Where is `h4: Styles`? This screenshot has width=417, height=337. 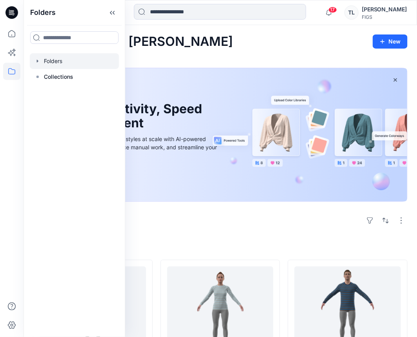 h4: Styles is located at coordinates (220, 247).